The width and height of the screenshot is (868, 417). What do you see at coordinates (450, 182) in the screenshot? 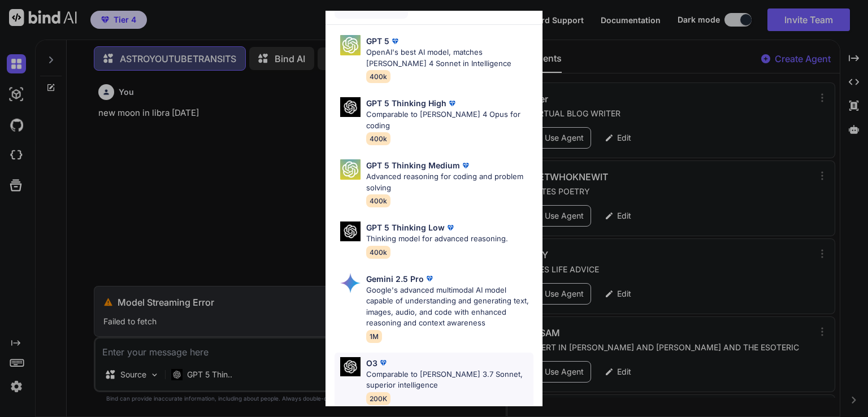
I see `p: Advanced reasoning for coding and problem solving` at bounding box center [450, 182].